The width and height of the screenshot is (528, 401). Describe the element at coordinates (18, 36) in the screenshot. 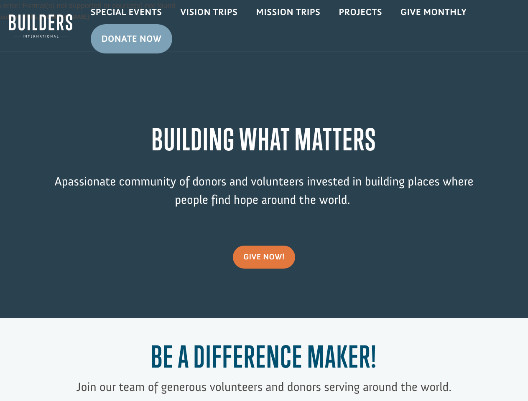

I see `img: US.png` at that location.